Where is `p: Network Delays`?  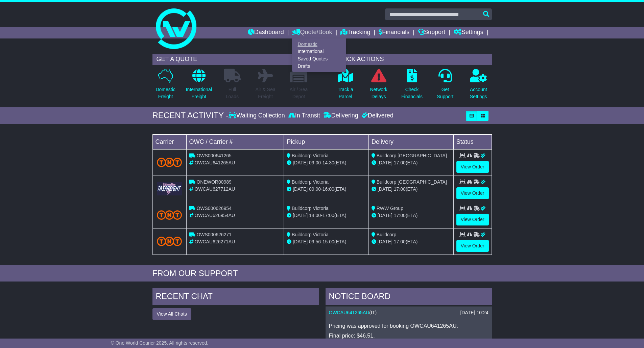
p: Network Delays is located at coordinates (378, 93).